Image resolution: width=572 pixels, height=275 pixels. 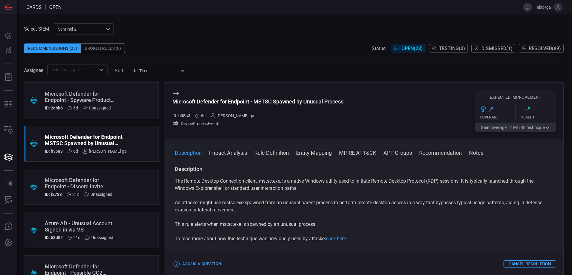 I want to click on button: Testing(0), so click(x=448, y=48).